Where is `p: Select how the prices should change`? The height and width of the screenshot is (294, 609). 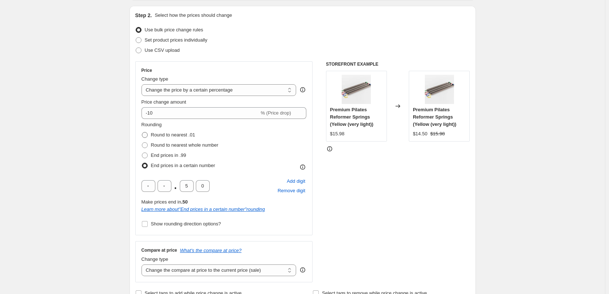 p: Select how the prices should change is located at coordinates (193, 15).